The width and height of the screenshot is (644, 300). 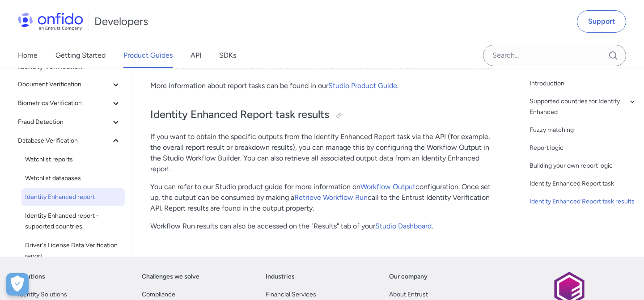 What do you see at coordinates (583, 130) in the screenshot?
I see `div: Fuzzy matching` at bounding box center [583, 130].